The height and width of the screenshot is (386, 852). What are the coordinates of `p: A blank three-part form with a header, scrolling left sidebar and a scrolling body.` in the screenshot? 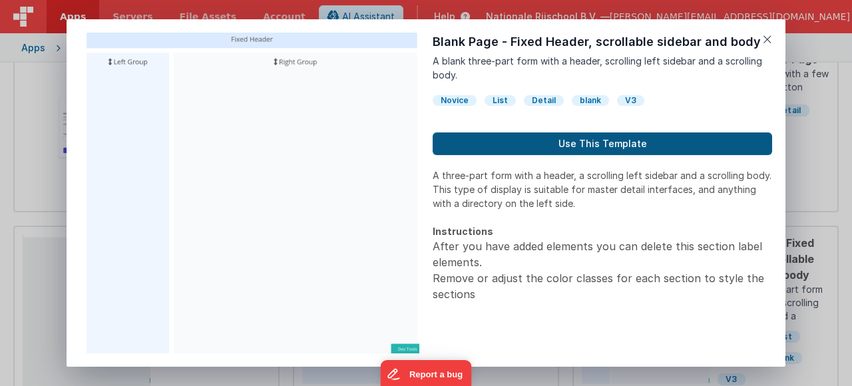 It's located at (603, 68).